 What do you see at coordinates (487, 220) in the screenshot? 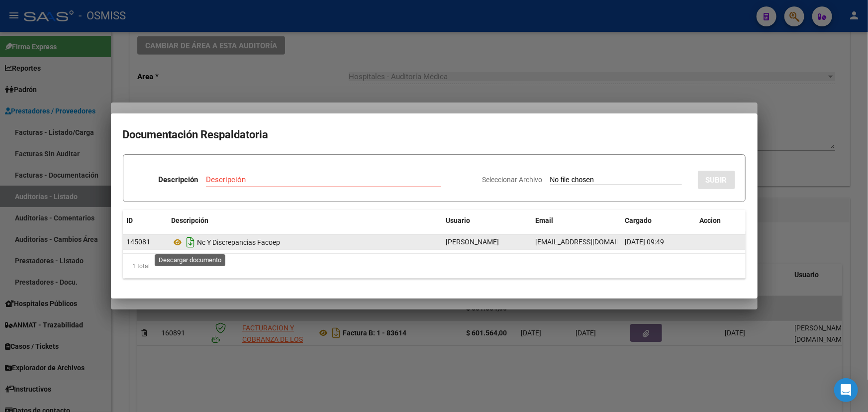
I see `datatable-header-cell: Usuario` at bounding box center [487, 220].